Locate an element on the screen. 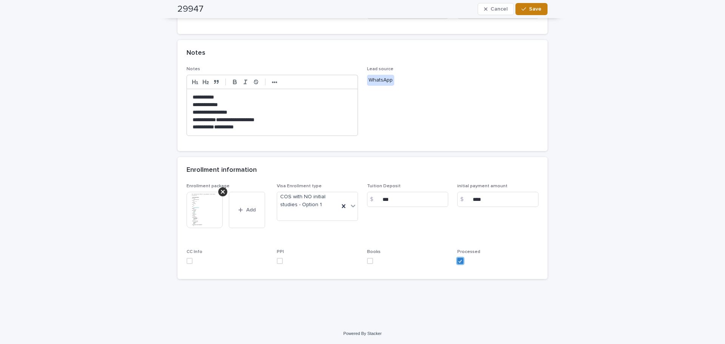 The image size is (725, 344). h2: Notes is located at coordinates (196, 53).